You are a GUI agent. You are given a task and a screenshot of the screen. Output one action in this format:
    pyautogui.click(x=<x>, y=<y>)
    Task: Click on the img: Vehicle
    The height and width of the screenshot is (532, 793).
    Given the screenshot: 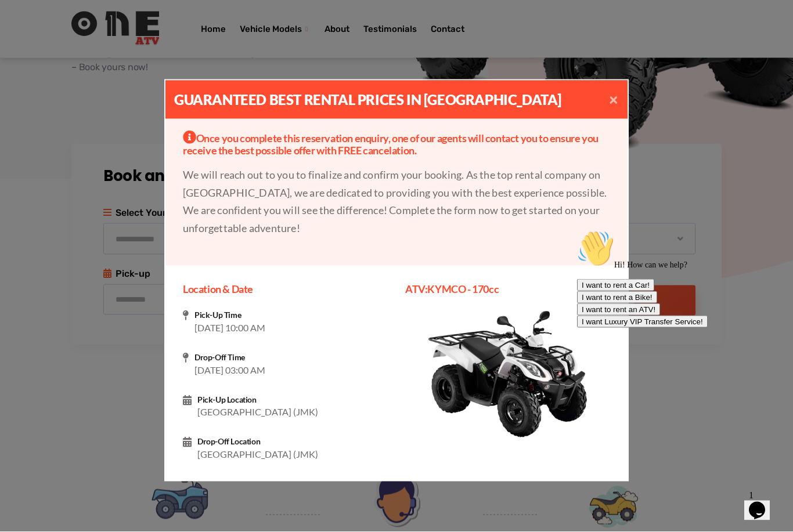 What is the action you would take?
    pyautogui.click(x=507, y=374)
    